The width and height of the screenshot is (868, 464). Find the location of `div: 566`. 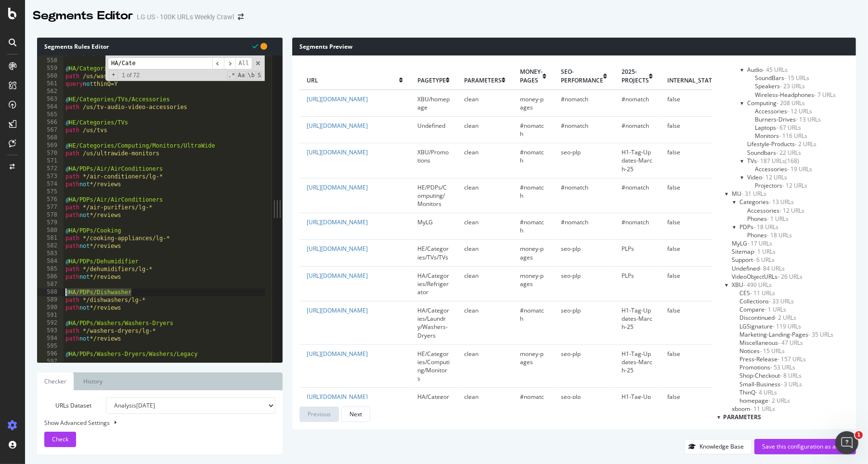

div: 566 is located at coordinates (50, 122).